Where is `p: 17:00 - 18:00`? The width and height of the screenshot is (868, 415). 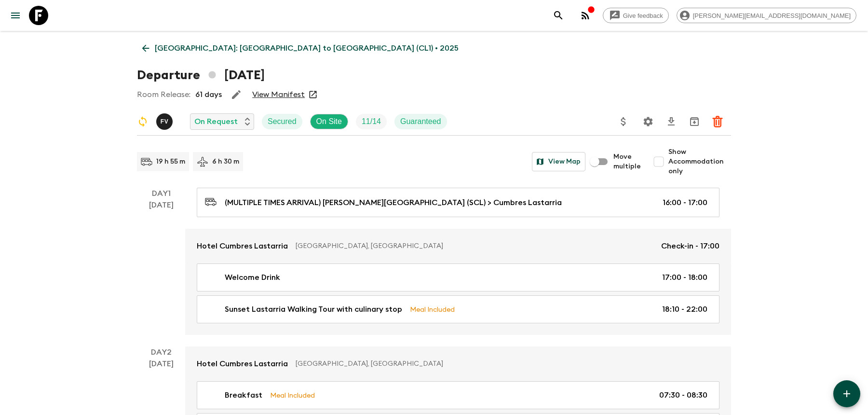 p: 17:00 - 18:00 is located at coordinates (685, 277).